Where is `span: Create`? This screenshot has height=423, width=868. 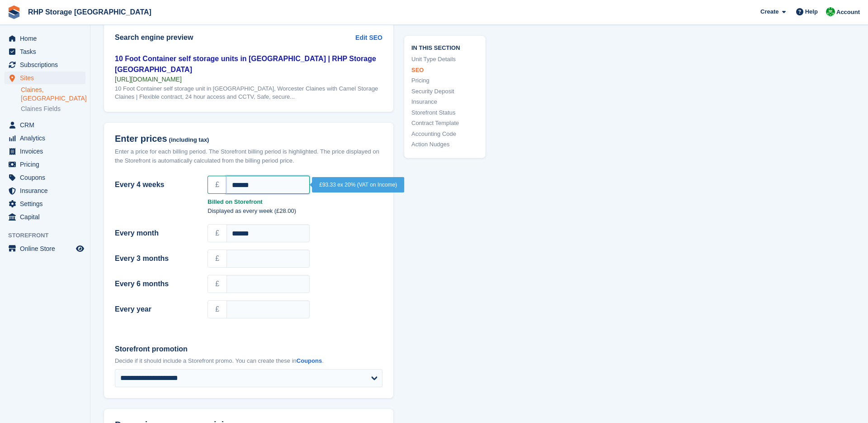
span: Create is located at coordinates (769, 12).